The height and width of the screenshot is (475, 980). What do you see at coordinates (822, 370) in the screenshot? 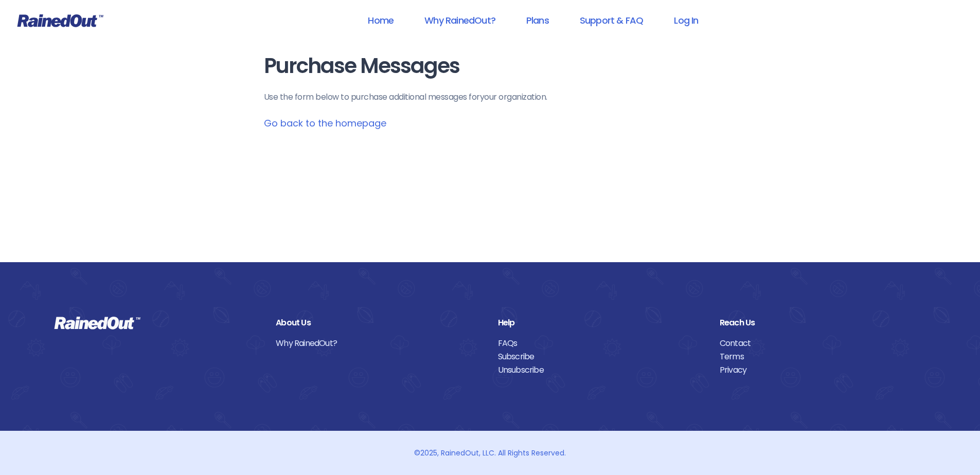
I see `a: Privacy` at bounding box center [822, 370].